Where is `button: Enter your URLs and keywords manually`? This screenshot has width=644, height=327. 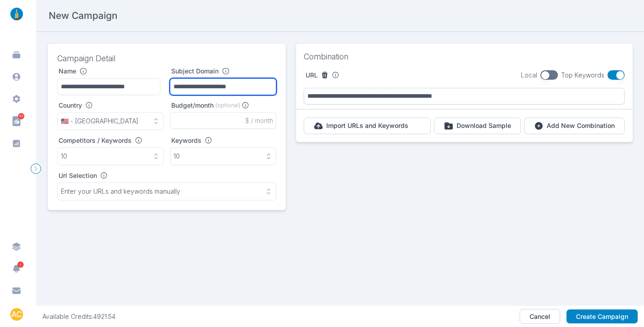 button: Enter your URLs and keywords manually is located at coordinates (167, 192).